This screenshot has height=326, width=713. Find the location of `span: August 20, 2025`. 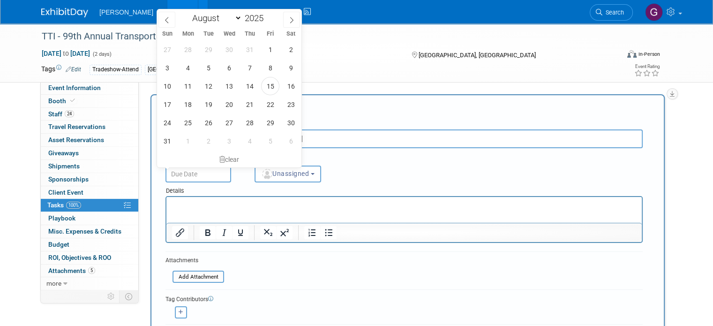

span: August 20, 2025 is located at coordinates (229, 104).